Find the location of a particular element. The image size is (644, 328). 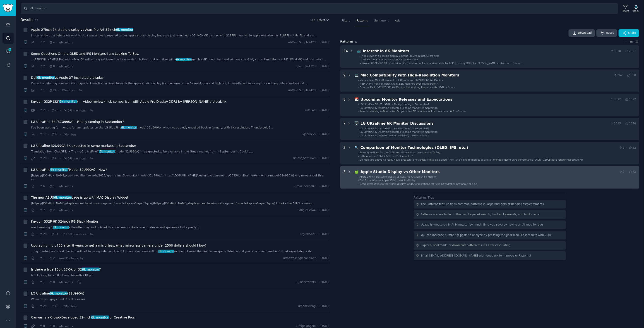

a: Kuycon G32P 6K 32-inch IPS Black Monitor is located at coordinates (64, 222).